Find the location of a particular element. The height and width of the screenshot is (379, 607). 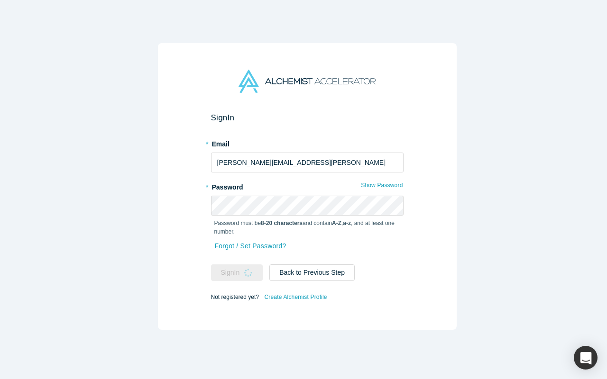

p: Password must be and contain , , and at least one number. is located at coordinates (307, 227).